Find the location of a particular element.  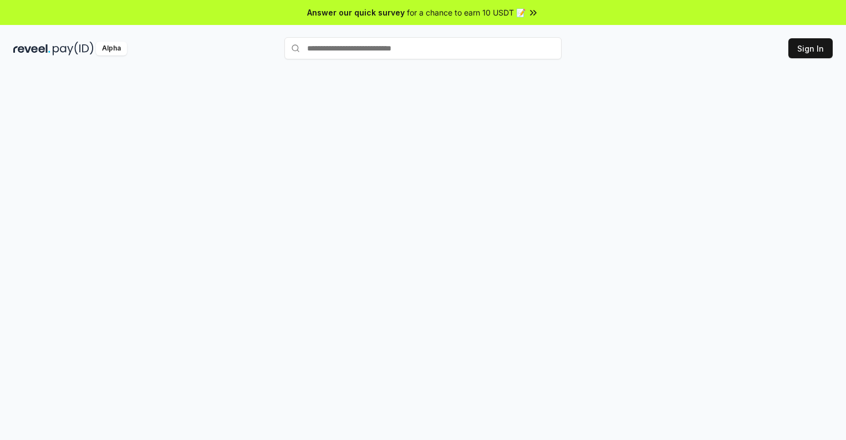

span: for a chance to earn 10 USDT 📝 is located at coordinates (466, 12).